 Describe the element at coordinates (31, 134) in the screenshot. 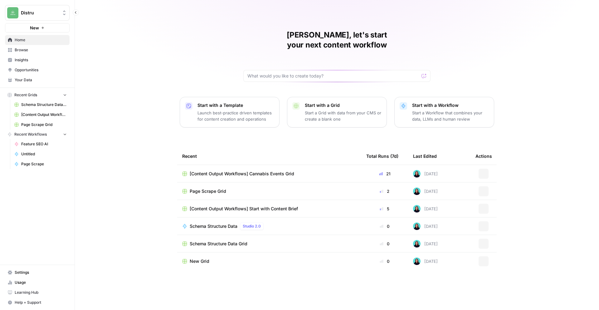

I see `span: Recent Workflows` at that location.